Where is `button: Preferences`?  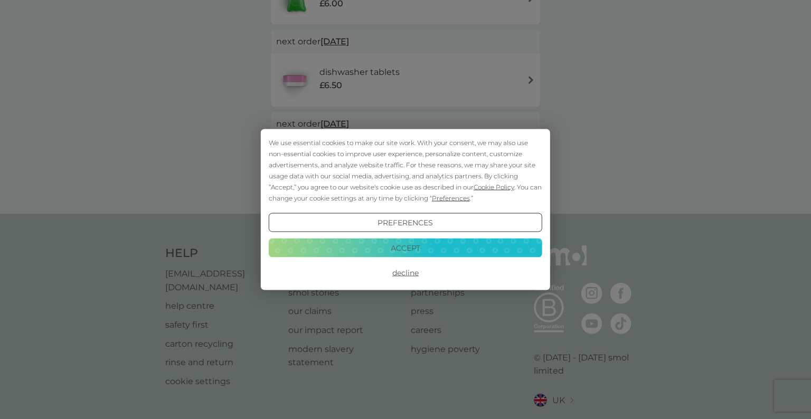 button: Preferences is located at coordinates (405, 223).